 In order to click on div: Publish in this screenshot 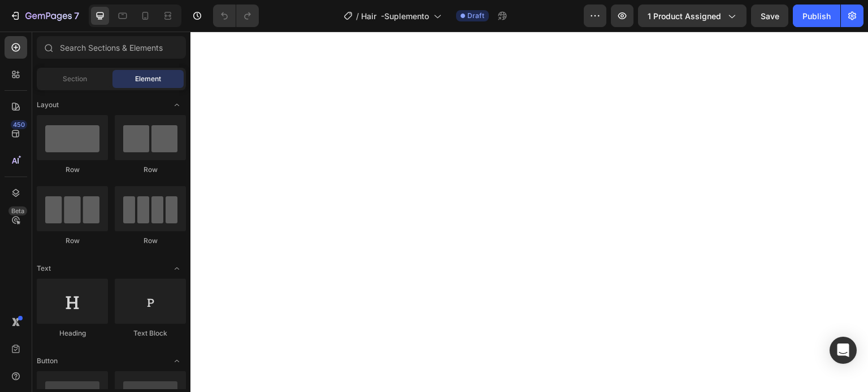, I will do `click(816, 16)`.